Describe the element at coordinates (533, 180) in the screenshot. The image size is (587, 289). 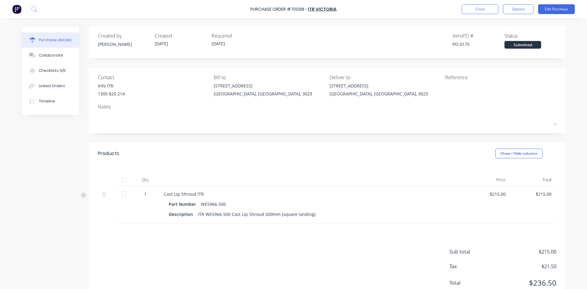
I see `div: Total` at that location.